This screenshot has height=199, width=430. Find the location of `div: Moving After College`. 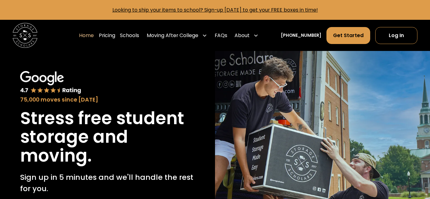

div: Moving After College is located at coordinates (173, 36).